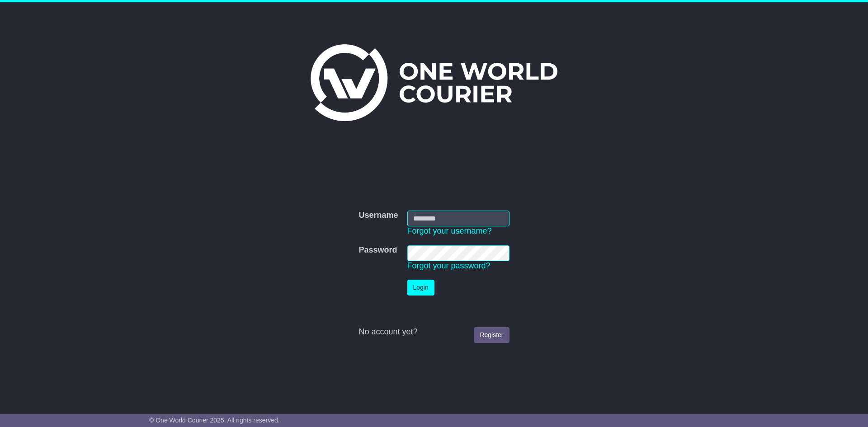 This screenshot has height=427, width=868. I want to click on div: No account yet?, so click(433, 332).